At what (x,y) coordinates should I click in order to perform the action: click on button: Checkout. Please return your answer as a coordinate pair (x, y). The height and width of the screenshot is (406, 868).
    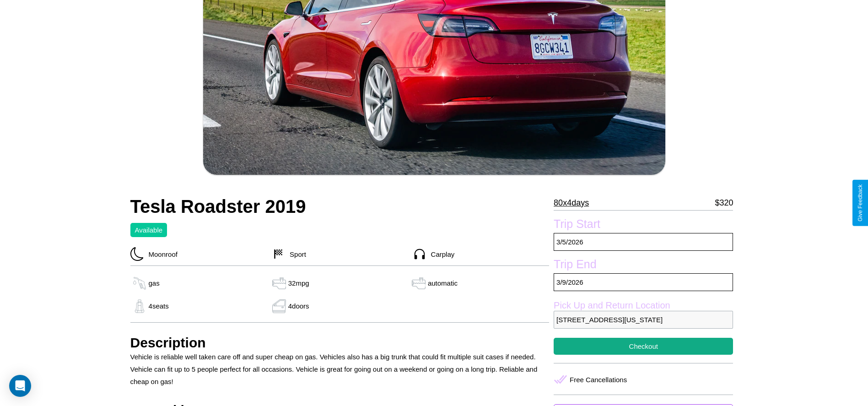
    Looking at the image, I should click on (643, 346).